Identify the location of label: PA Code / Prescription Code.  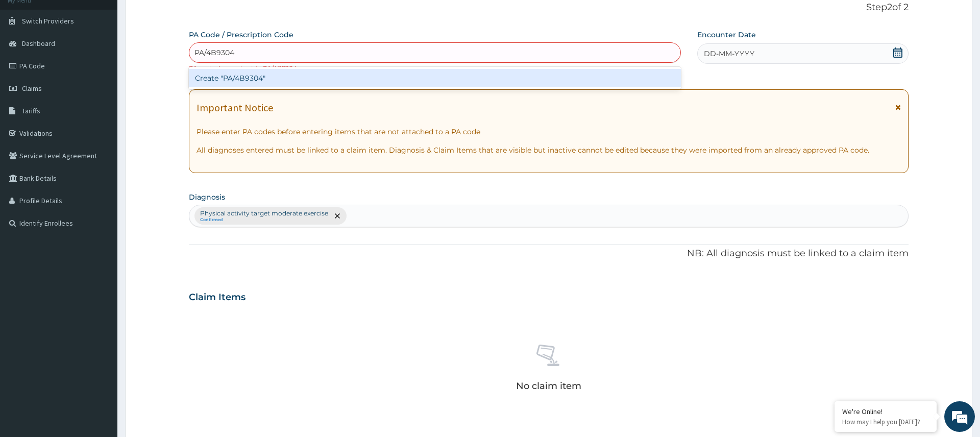
(241, 35).